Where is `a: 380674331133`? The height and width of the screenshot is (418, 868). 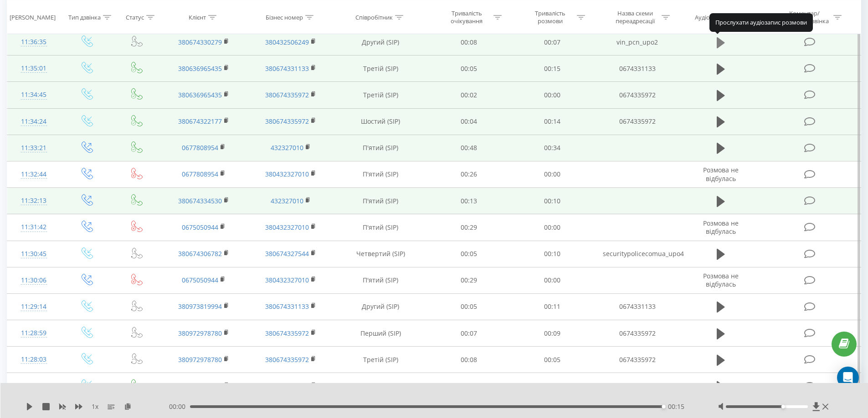
a: 380674331133 is located at coordinates (287, 307).